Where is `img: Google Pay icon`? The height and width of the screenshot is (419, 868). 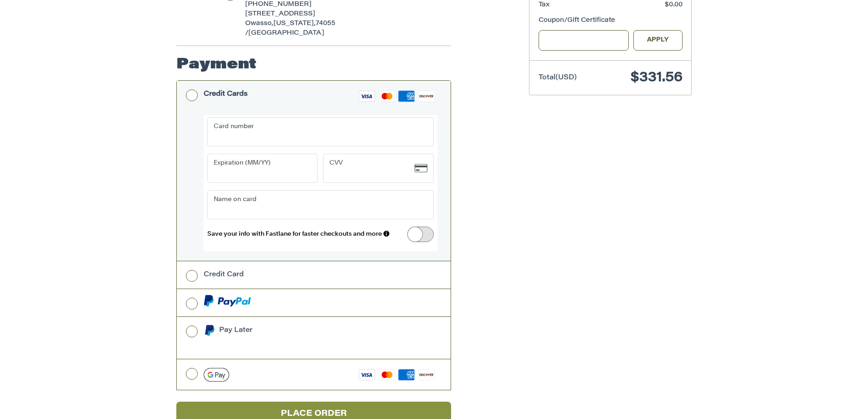 img: Google Pay icon is located at coordinates (216, 375).